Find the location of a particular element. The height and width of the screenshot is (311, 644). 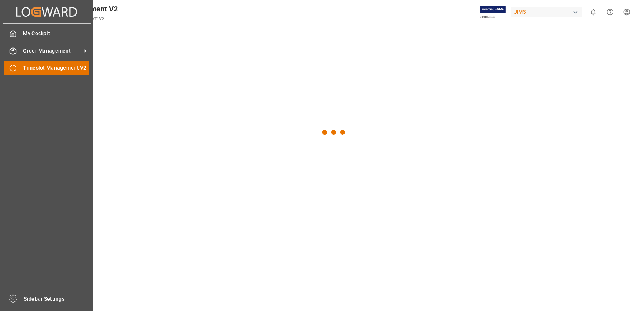

button: JIMS is located at coordinates (548, 11).